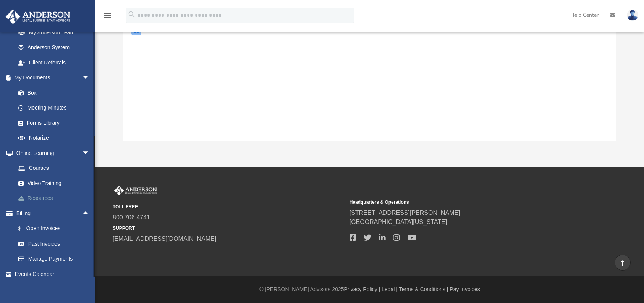 This screenshot has width=644, height=303. Describe the element at coordinates (229, 207) in the screenshot. I see `small: TOLL FREE` at that location.